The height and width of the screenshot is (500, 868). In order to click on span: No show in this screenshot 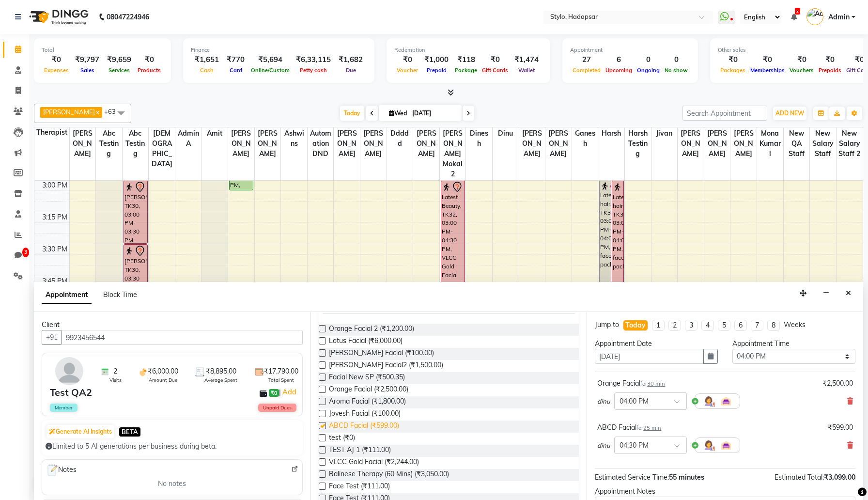, I will do `click(676, 70)`.